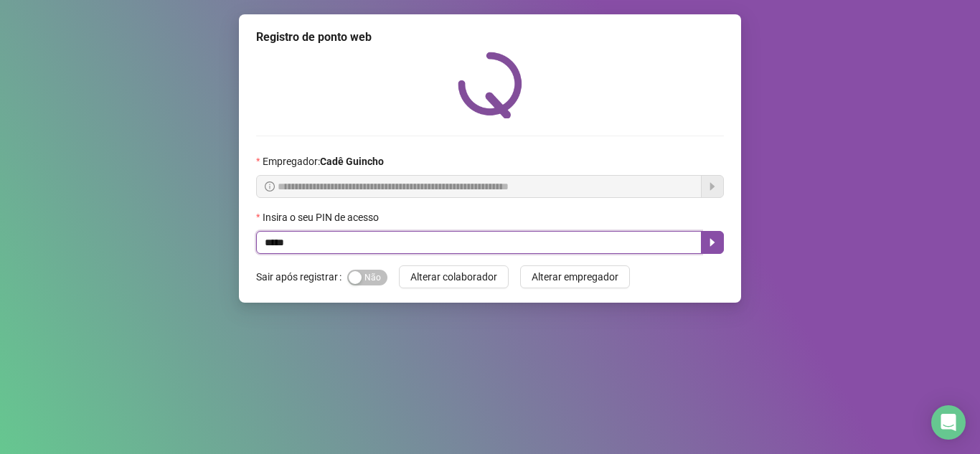  Describe the element at coordinates (323, 217) in the screenshot. I see `label: Insira o seu PIN de acesso` at that location.